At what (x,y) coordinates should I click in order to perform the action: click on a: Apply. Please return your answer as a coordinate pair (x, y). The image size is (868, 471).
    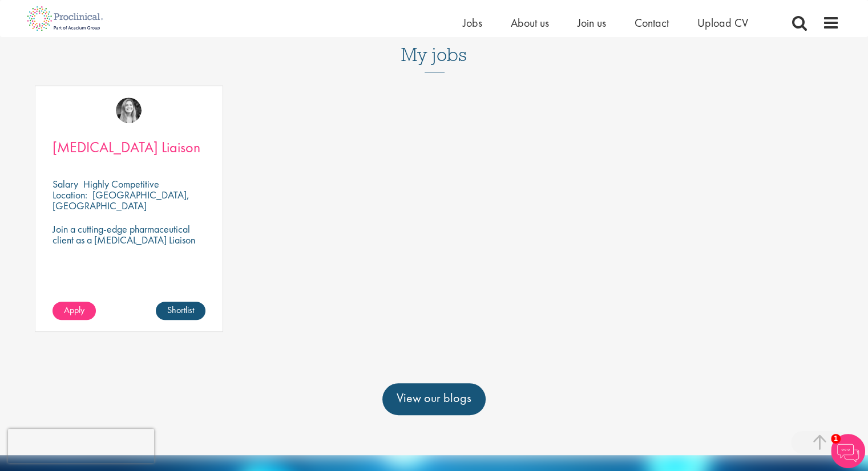
    Looking at the image, I should click on (74, 311).